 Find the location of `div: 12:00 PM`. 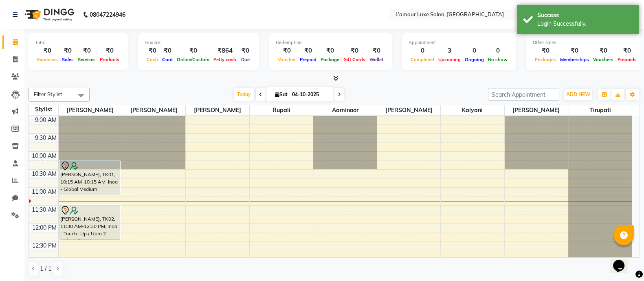

div: 12:00 PM is located at coordinates (44, 228).